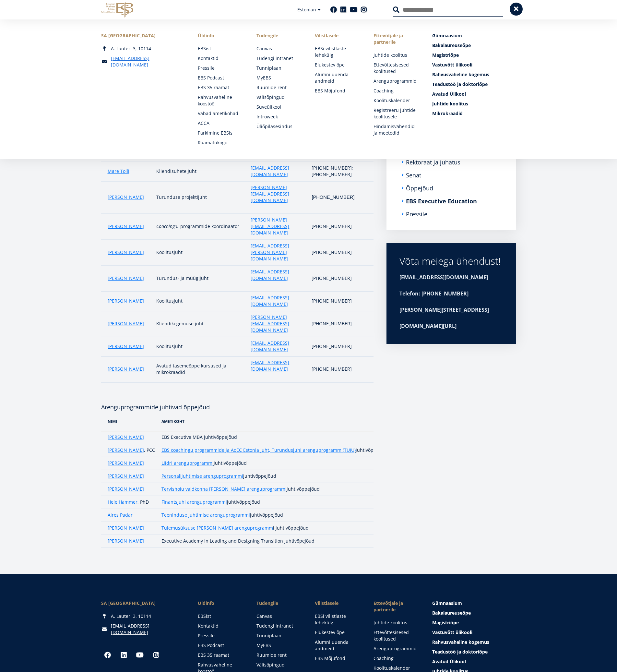  I want to click on a: Youtube, so click(140, 656).